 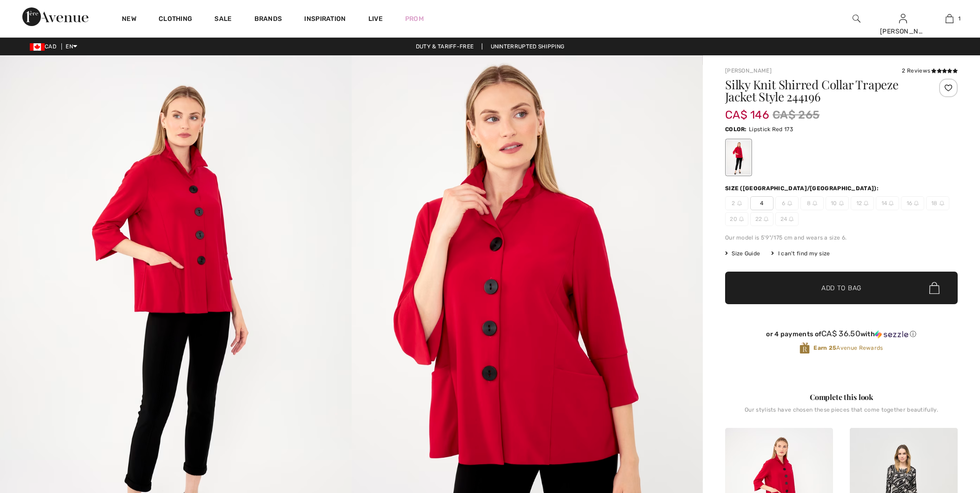 I want to click on a: New, so click(x=129, y=19).